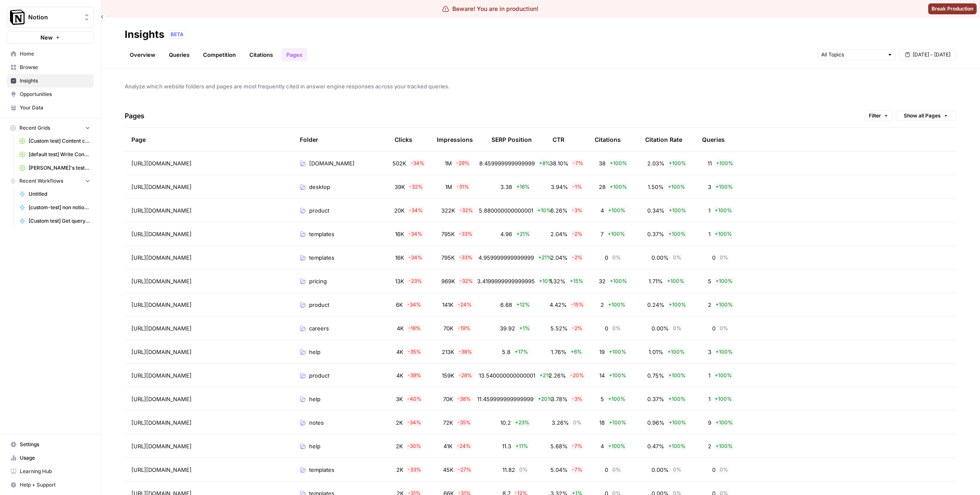  What do you see at coordinates (559, 329) in the screenshot?
I see `span: 5.52%` at bounding box center [559, 329].